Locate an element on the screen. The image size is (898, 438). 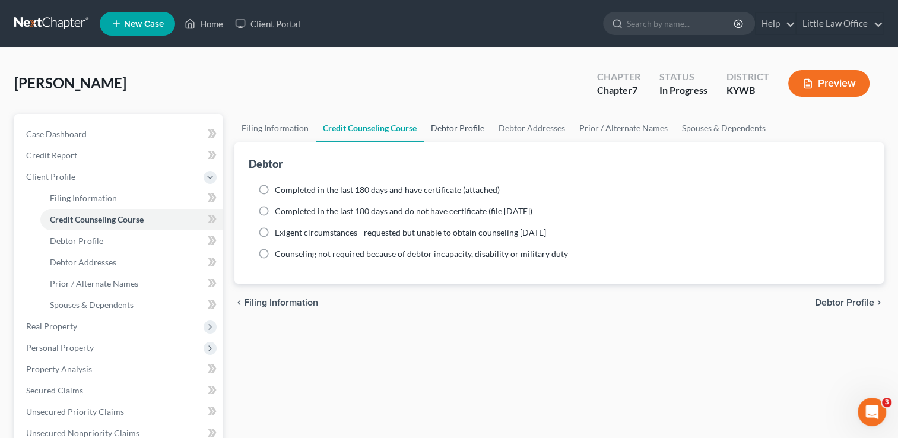
a: Unsecured Priority Claims is located at coordinates (119, 412).